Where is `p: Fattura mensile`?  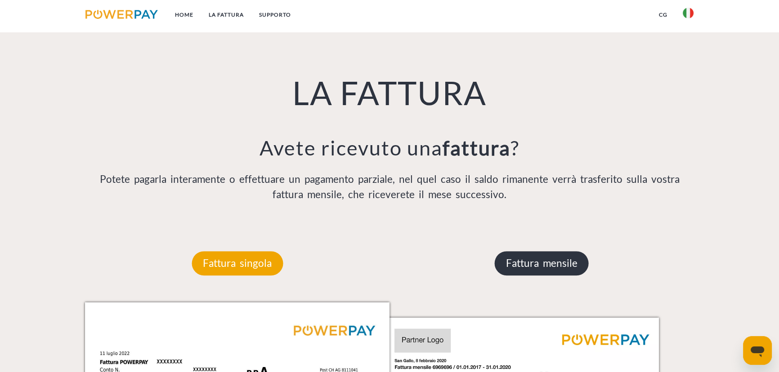 p: Fattura mensile is located at coordinates (541, 264).